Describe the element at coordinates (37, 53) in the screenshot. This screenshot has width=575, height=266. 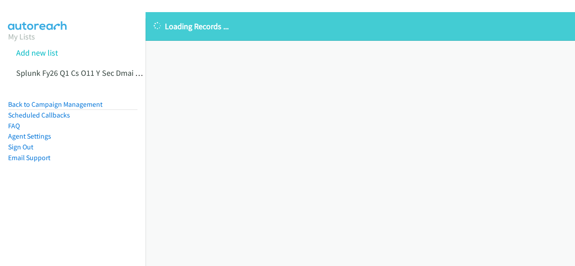
I see `a: Add new list` at that location.